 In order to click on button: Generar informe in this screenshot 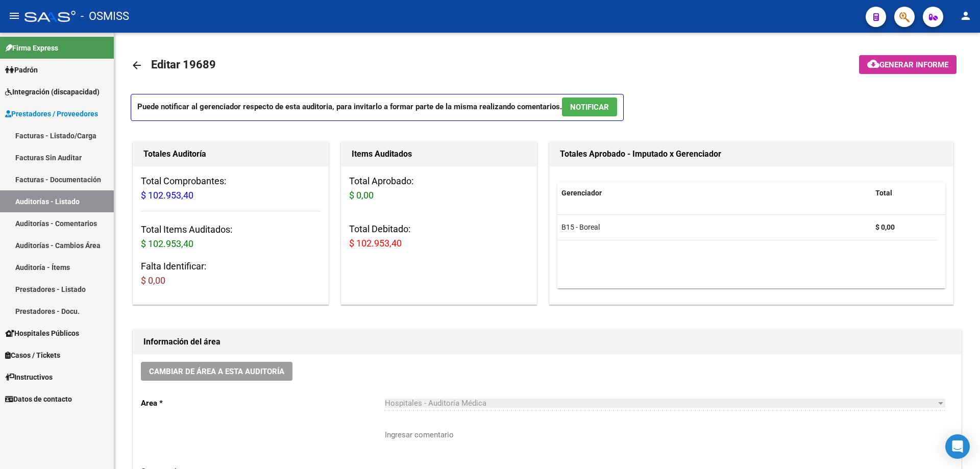, I will do `click(908, 65)`.